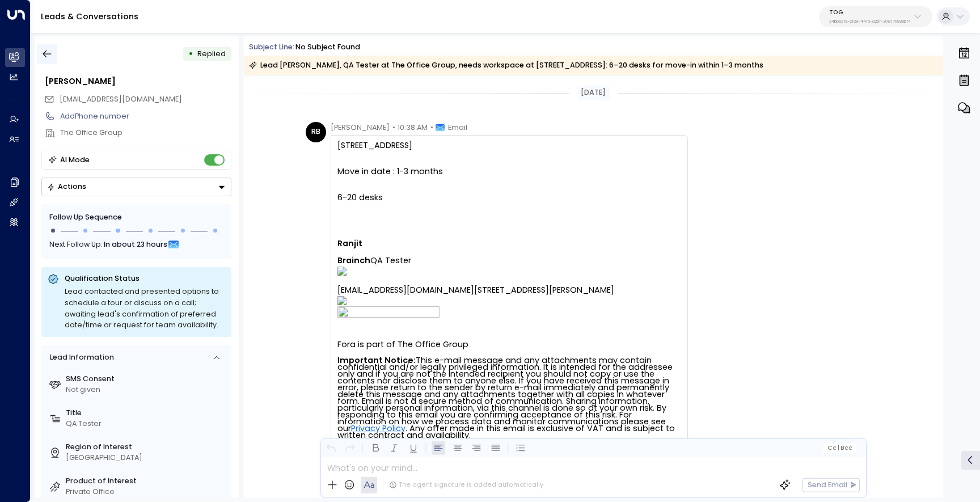  I want to click on div: AI Mode, so click(75, 160).